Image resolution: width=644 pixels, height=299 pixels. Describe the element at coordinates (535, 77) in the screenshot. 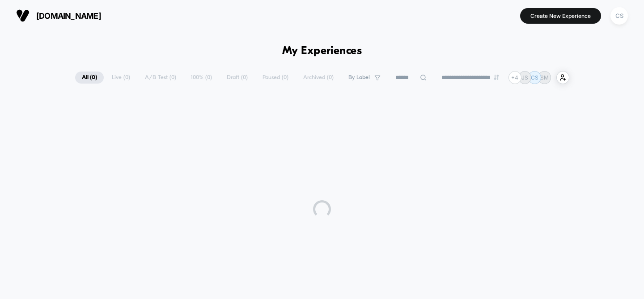

I see `p: CS` at that location.